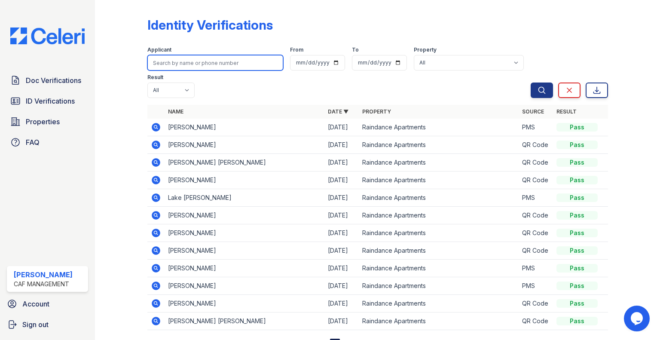 The image size is (660, 340). I want to click on label: To, so click(355, 50).